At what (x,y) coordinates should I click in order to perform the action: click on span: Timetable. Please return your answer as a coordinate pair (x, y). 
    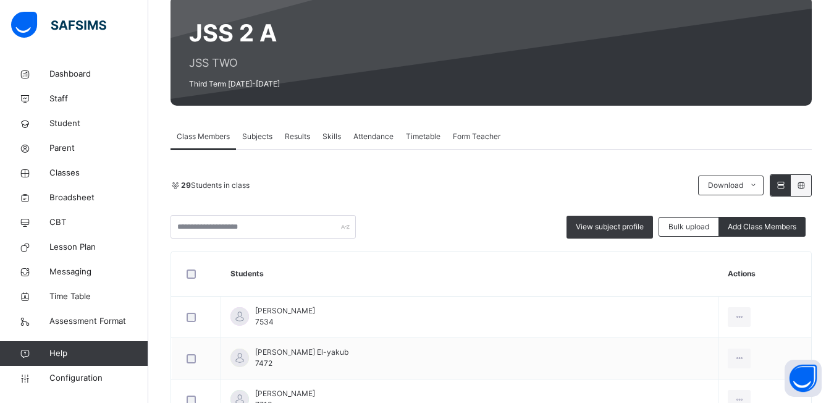
    Looking at the image, I should click on (423, 137).